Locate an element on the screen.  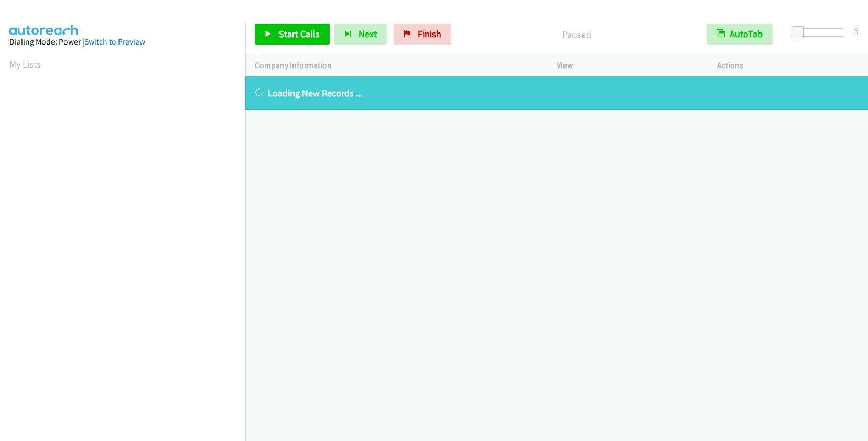
a: Start Calls is located at coordinates (292, 34).